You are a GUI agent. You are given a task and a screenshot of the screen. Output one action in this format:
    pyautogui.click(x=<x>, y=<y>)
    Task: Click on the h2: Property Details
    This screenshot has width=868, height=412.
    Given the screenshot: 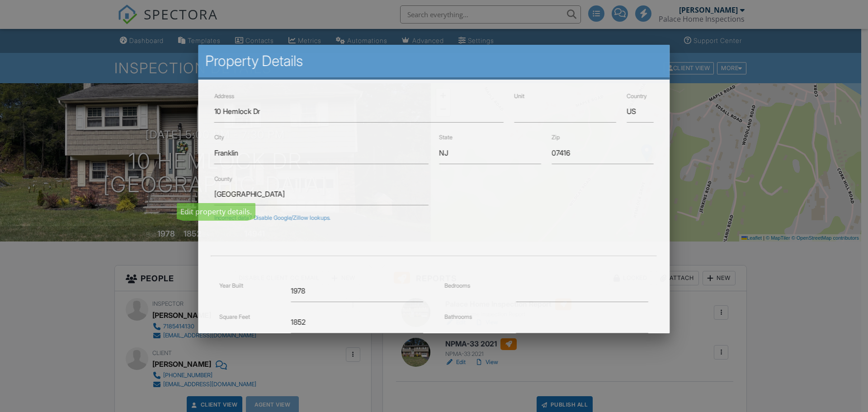 What is the action you would take?
    pyautogui.click(x=434, y=61)
    